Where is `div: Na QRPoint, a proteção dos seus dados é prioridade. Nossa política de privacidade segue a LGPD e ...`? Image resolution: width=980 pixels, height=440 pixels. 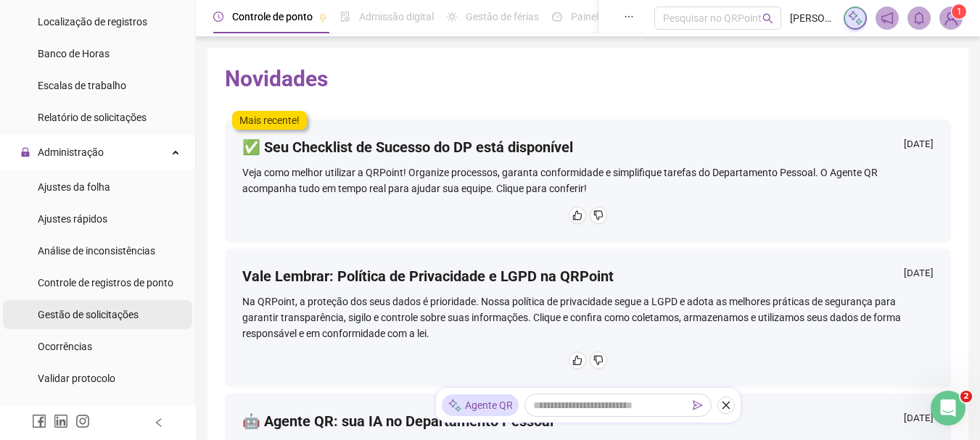
div: Na QRPoint, a proteção dos seus dados é prioridade. Nossa política de privacidade segue a LGPD e ... is located at coordinates (588, 317).